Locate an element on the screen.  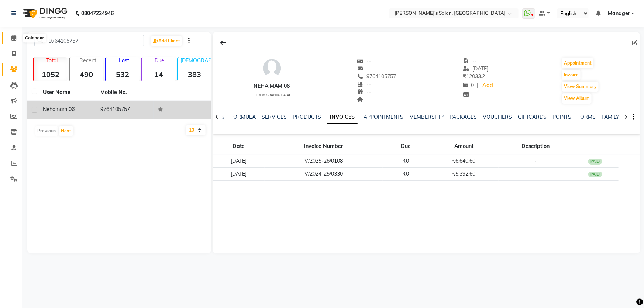
div: Neha mam 06 is located at coordinates (272, 86).